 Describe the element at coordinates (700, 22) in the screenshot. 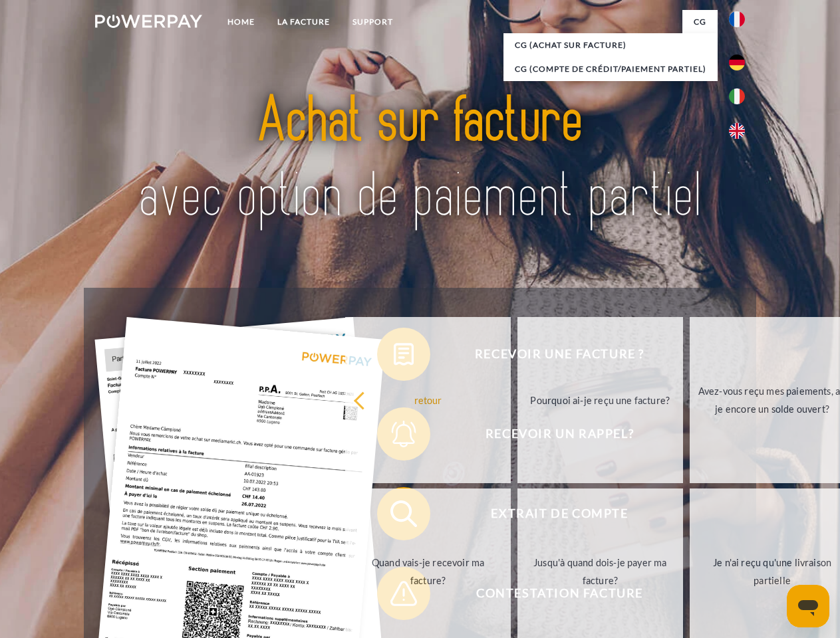

I see `a: CG` at that location.